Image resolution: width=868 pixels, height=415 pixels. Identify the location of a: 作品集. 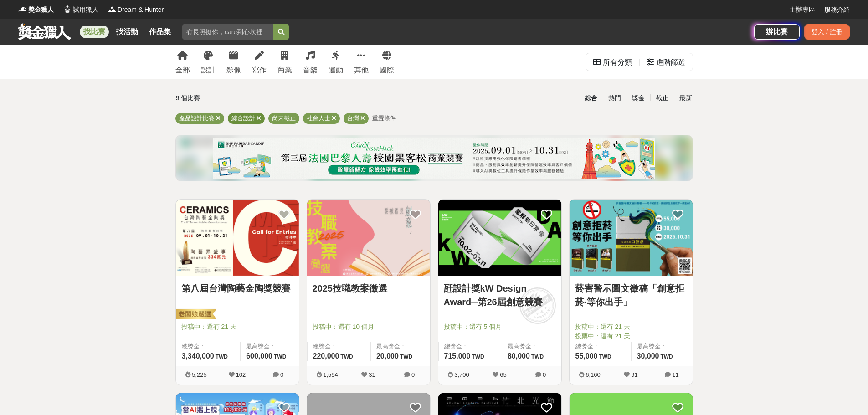
(160, 32).